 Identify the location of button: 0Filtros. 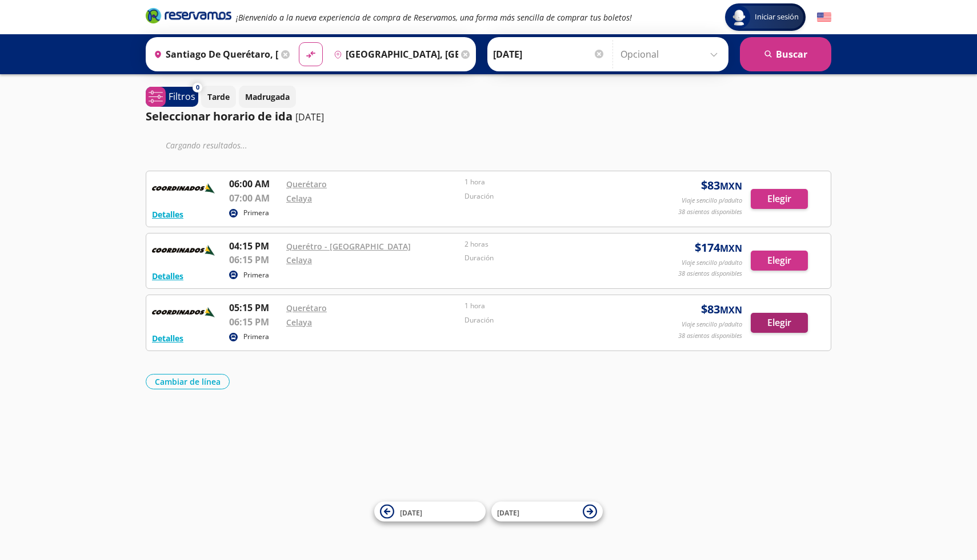
(172, 97).